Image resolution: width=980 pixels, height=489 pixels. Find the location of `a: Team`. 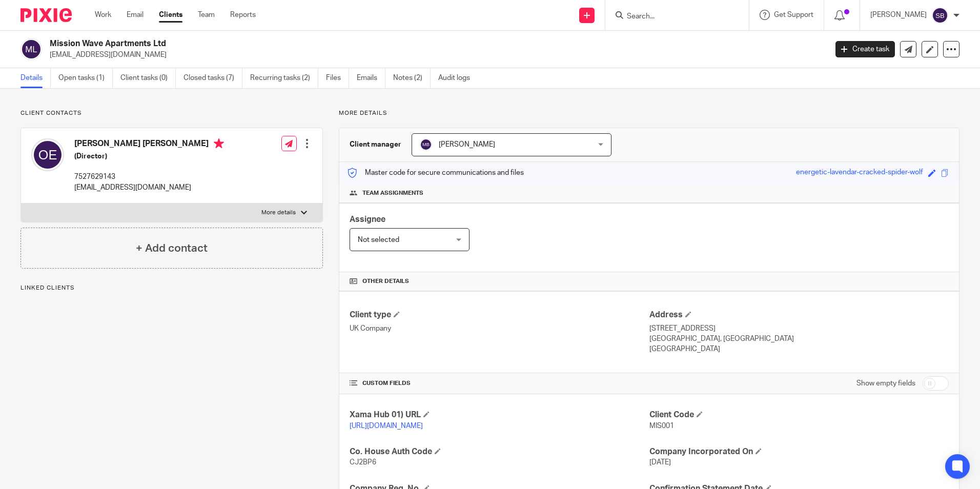

a: Team is located at coordinates (206, 15).